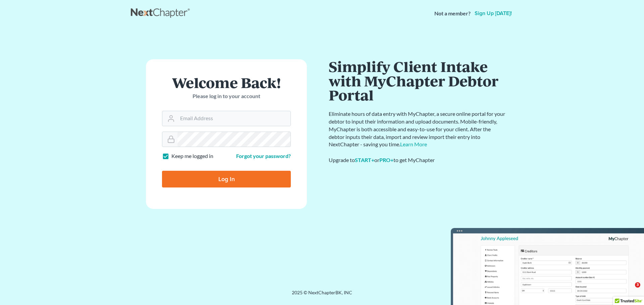 Image resolution: width=644 pixels, height=305 pixels. I want to click on h1: Simplify Client Intake with MyChapter Debtor Portal, so click(418, 81).